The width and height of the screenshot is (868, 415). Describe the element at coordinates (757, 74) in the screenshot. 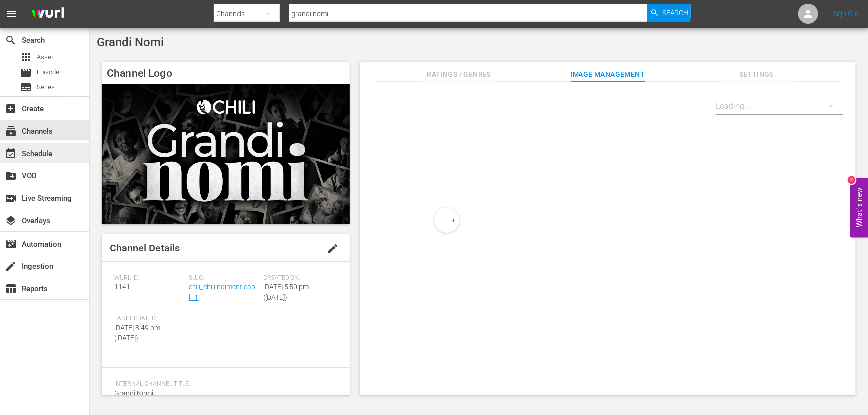

I see `span: Settings` at that location.